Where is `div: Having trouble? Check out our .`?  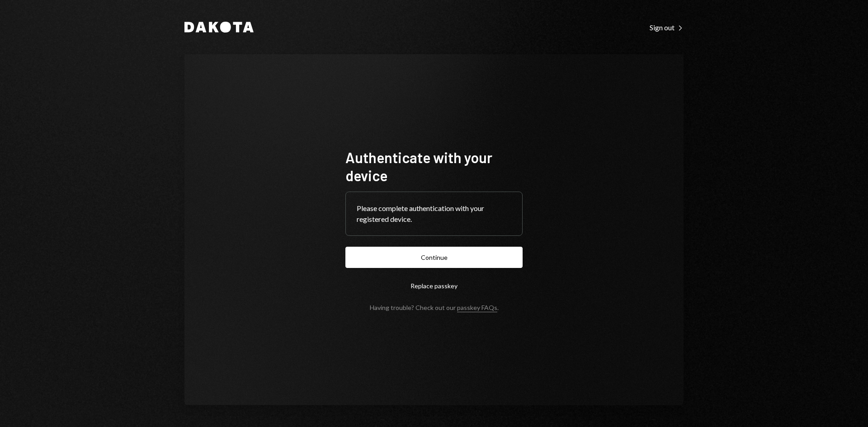 div: Having trouble? Check out our . is located at coordinates (434, 307).